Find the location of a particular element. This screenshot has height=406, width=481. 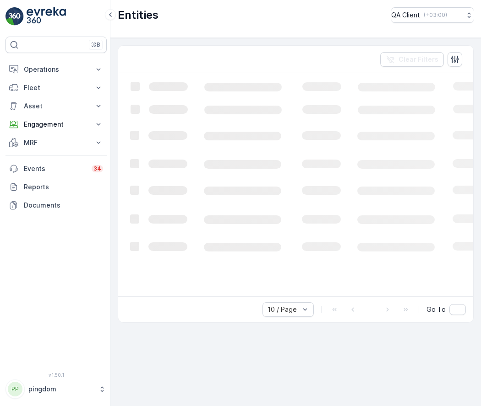

p: ⌘B is located at coordinates (96, 45).